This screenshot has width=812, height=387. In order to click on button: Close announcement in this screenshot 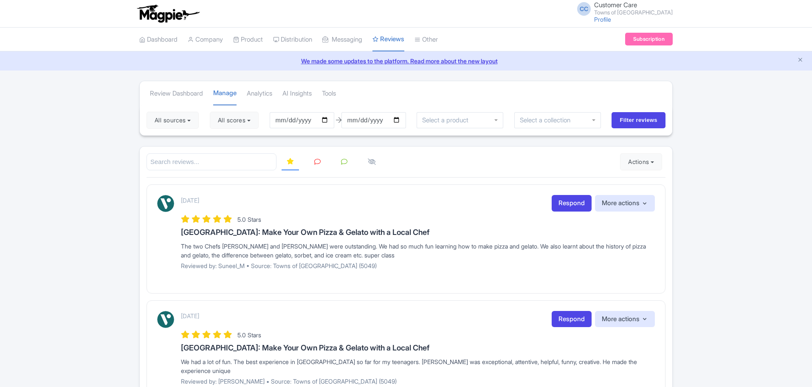, I will do `click(801, 60)`.